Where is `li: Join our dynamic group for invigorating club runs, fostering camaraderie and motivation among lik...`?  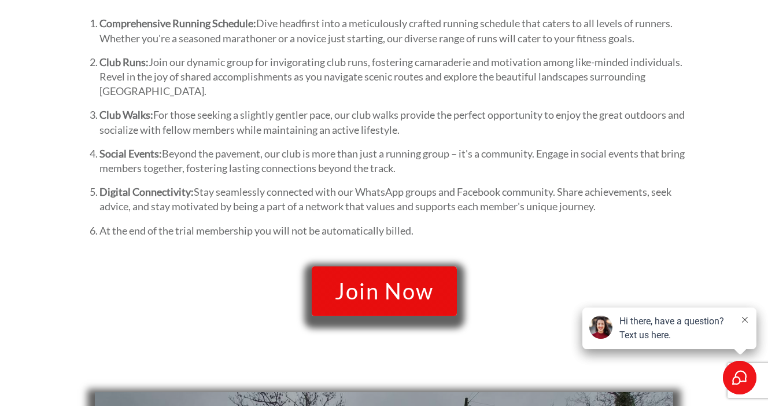 li: Join our dynamic group for invigorating club runs, fostering camaraderie and motivation among lik... is located at coordinates (398, 82).